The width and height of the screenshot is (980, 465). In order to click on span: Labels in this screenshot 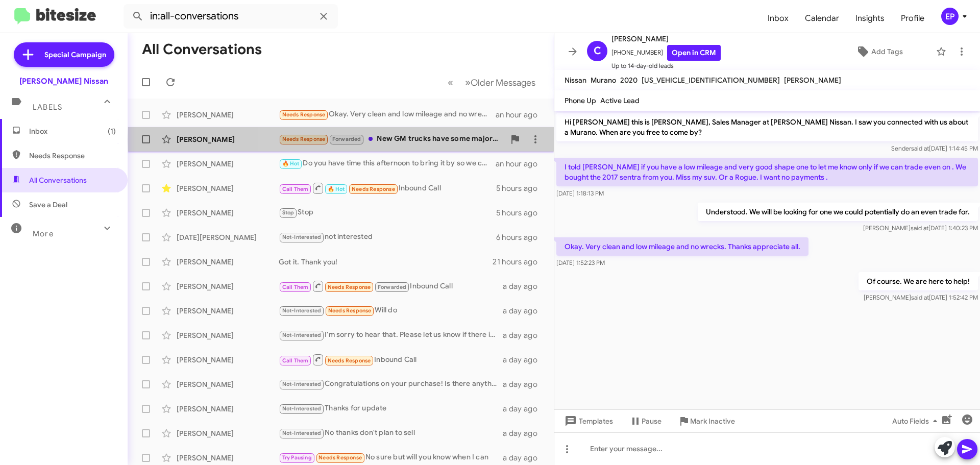, I will do `click(47, 107)`.